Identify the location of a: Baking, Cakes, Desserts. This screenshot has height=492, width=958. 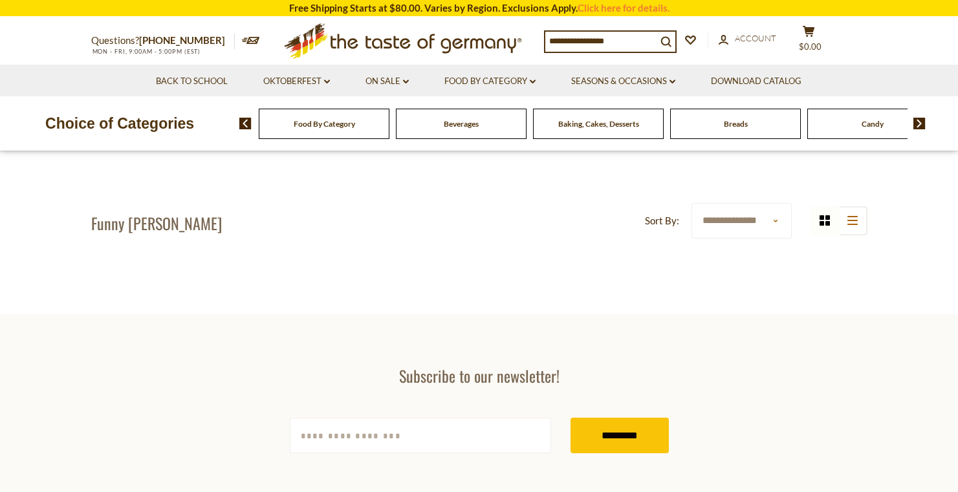
(598, 124).